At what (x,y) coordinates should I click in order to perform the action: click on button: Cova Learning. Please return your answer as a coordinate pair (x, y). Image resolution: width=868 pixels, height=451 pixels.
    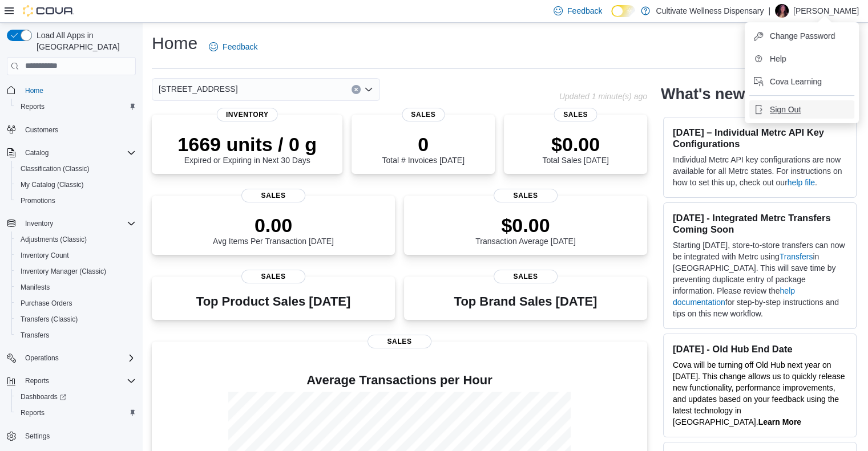
    Looking at the image, I should click on (802, 81).